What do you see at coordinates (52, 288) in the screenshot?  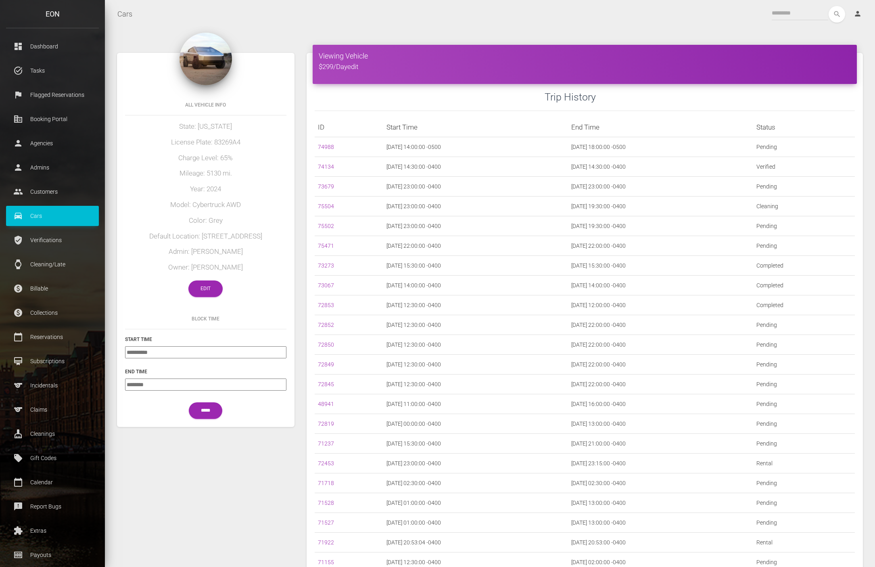 I see `a: paid Billable` at bounding box center [52, 288].